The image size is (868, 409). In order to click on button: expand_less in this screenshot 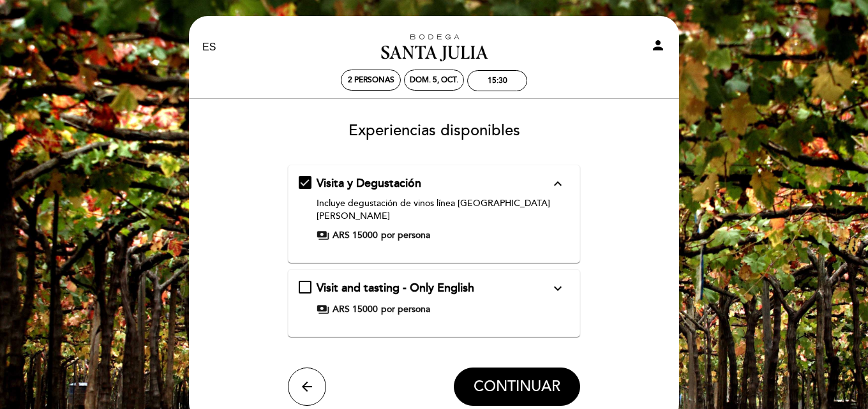, I will do `click(558, 184)`.